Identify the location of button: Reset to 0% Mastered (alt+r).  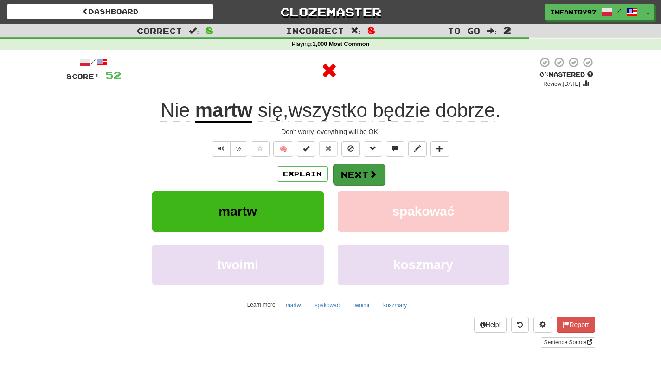
(328, 149).